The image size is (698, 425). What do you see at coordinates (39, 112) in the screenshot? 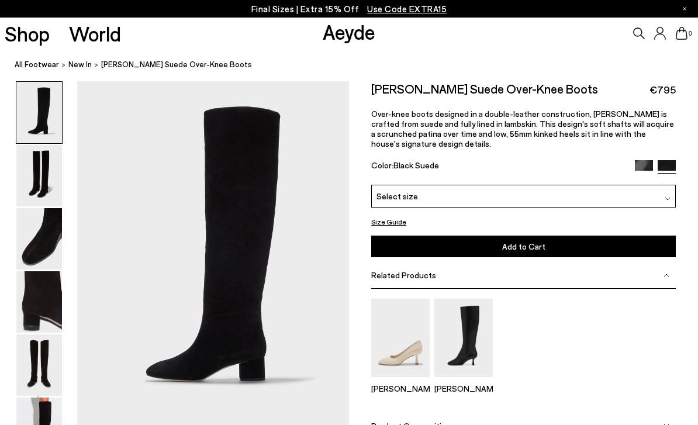
I see `img: Willa Suede Over-Knee Boots - Image 1` at bounding box center [39, 112].